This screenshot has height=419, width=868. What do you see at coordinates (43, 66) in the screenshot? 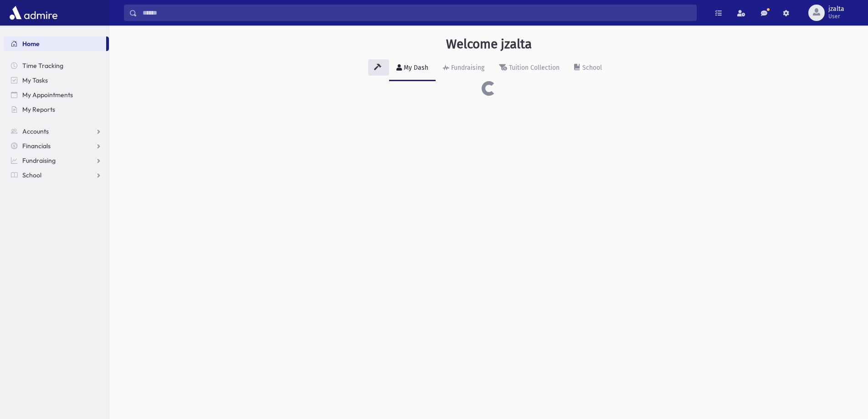
I see `span: Time Tracking` at bounding box center [43, 66].